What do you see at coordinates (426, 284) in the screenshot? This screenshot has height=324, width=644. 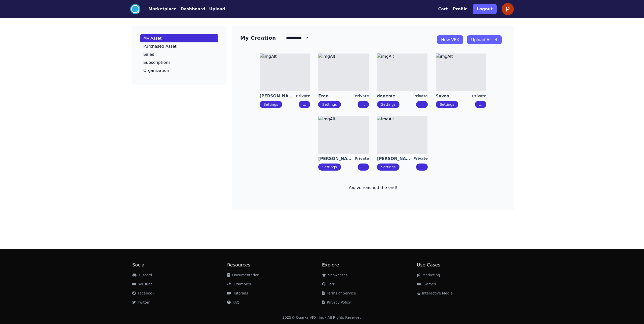 I see `a: Games` at bounding box center [426, 284].